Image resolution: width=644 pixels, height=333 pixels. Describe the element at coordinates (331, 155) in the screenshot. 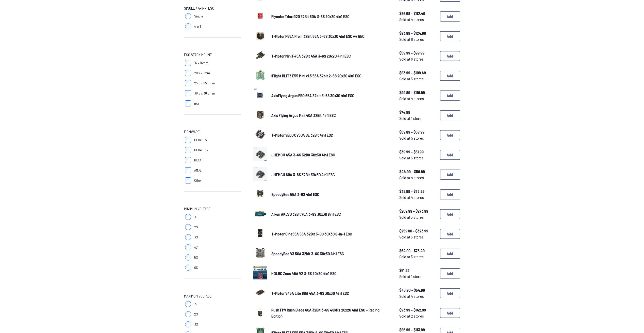

I see `a: JHEMCU 45A 3-6S 32Bit 30x30 4in1 ESC` at that location.